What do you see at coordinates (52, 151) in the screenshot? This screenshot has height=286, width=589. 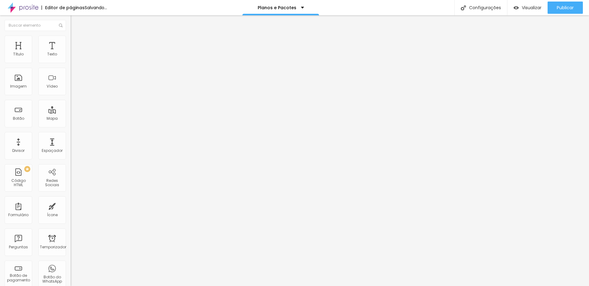 I see `font: Espaçador` at bounding box center [52, 151].